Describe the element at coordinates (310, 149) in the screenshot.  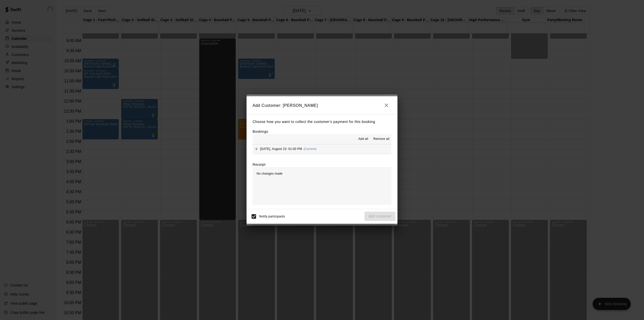
I see `span: (Current)` at that location.